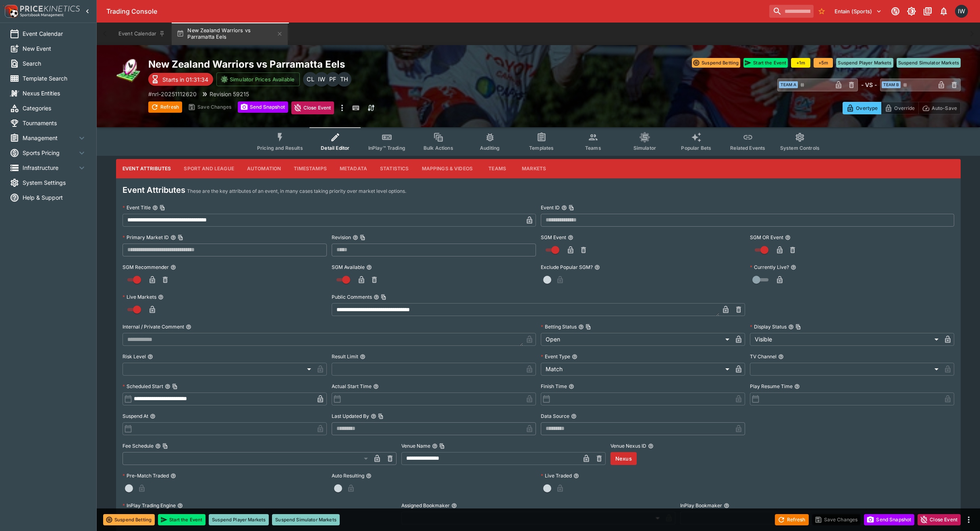 The height and width of the screenshot is (531, 980). Describe the element at coordinates (901, 108) in the screenshot. I see `div: Start From` at that location.